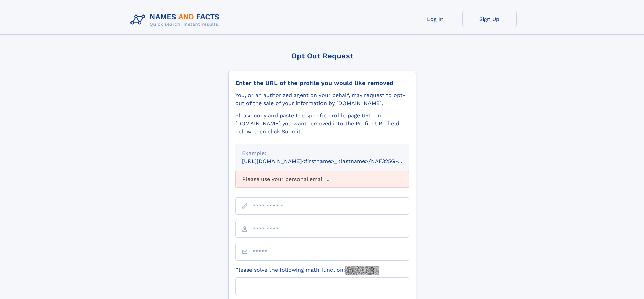 This screenshot has width=644, height=299. What do you see at coordinates (322, 99) in the screenshot?
I see `div: You, or an authorized agent on your behalf, may request to opt-out of the sale of your informatio...` at bounding box center [322, 99].